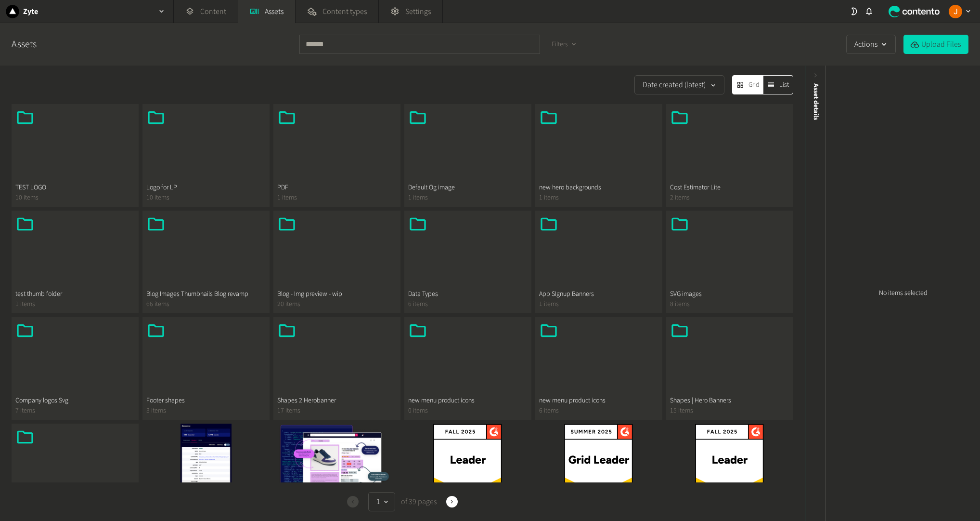 This screenshot has height=521, width=980. I want to click on button: new menu product icons0 items, so click(468, 368).